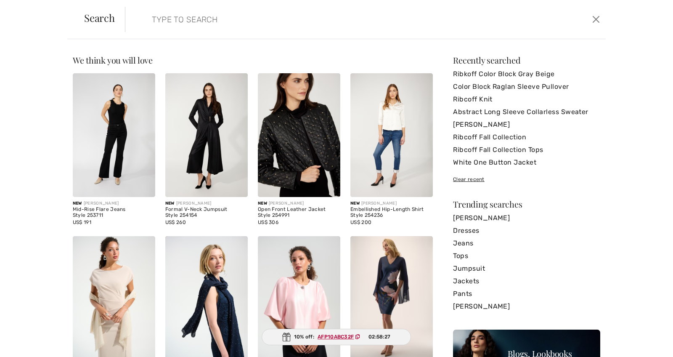 This screenshot has width=673, height=357. Describe the element at coordinates (113, 60) in the screenshot. I see `span: We think you will love` at that location.